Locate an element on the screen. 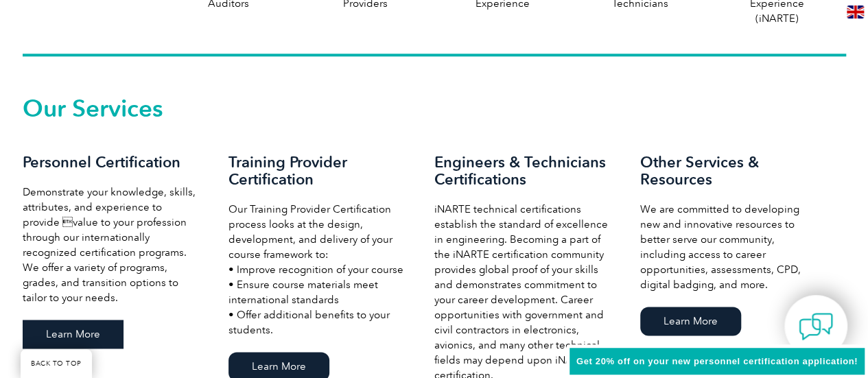  p: Our Training Provider Certification process looks at the design, development, and delivery of you... is located at coordinates (317, 270).